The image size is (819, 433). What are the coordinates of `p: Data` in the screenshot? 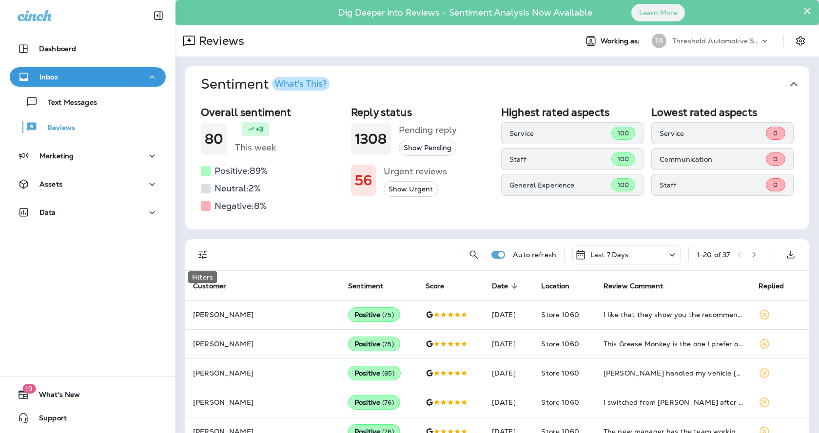 It's located at (48, 213).